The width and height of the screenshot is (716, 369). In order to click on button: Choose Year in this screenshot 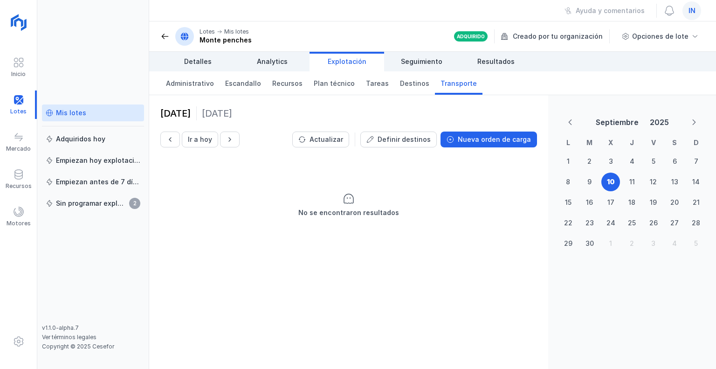, I will do `click(659, 122)`.